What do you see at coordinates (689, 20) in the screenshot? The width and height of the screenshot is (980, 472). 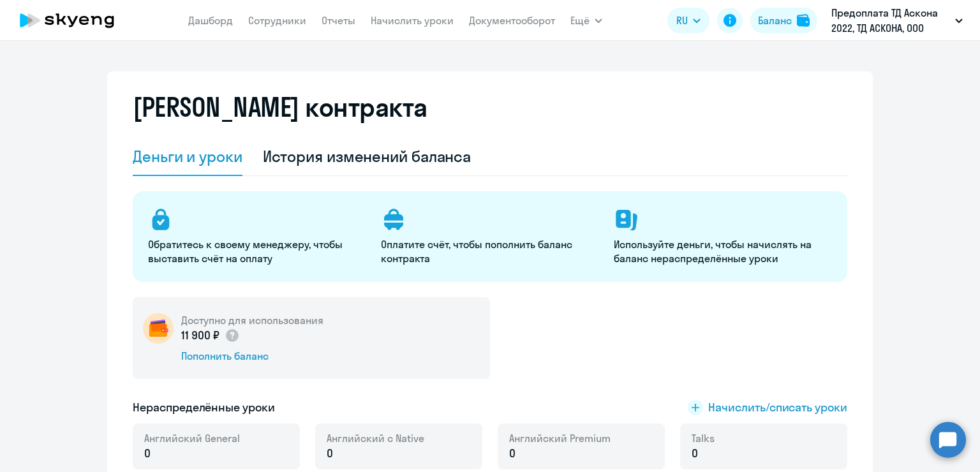 I see `button: RU` at bounding box center [689, 20].